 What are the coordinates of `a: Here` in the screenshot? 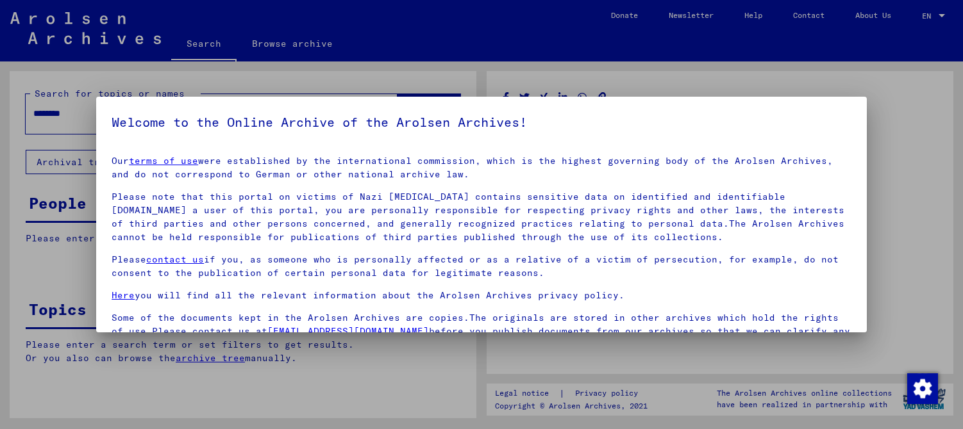 It's located at (123, 295).